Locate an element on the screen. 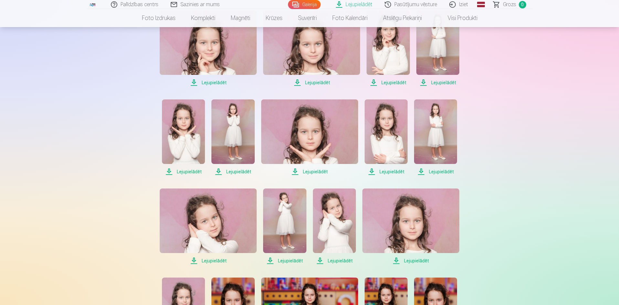 The height and width of the screenshot is (305, 619). span: Grozs is located at coordinates (509, 5).